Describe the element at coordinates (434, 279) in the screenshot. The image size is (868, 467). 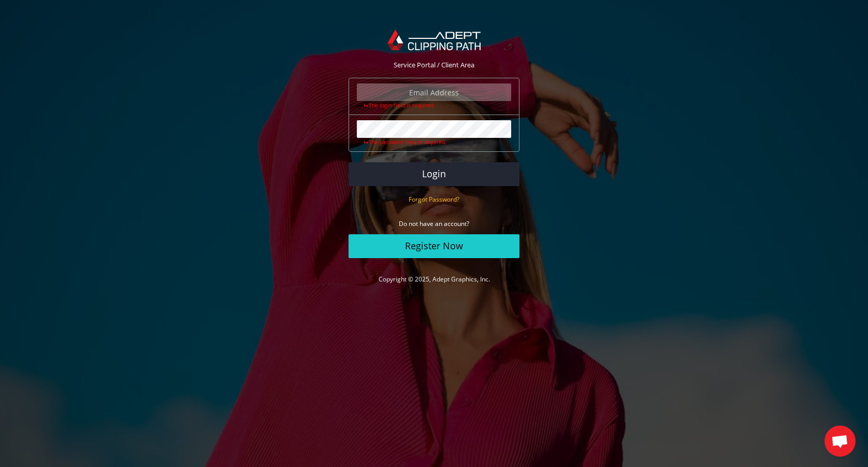
I see `a: Copyright © 2025, Adept Graphics, Inc.` at that location.